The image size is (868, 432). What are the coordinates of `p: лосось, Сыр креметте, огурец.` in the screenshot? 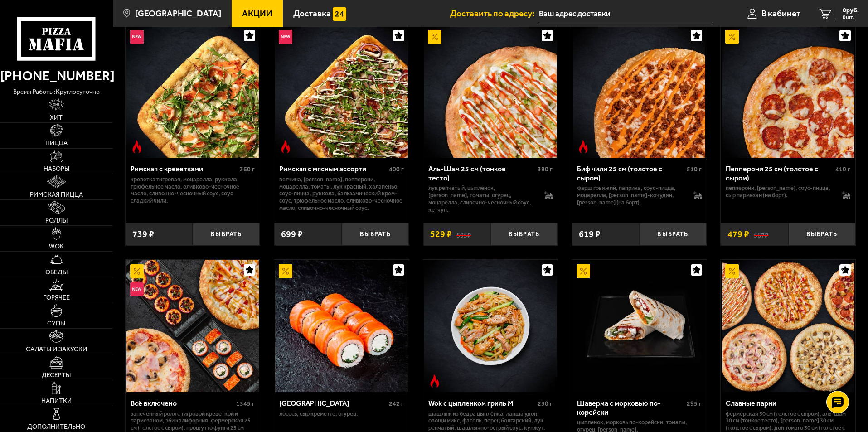 It's located at (341, 414).